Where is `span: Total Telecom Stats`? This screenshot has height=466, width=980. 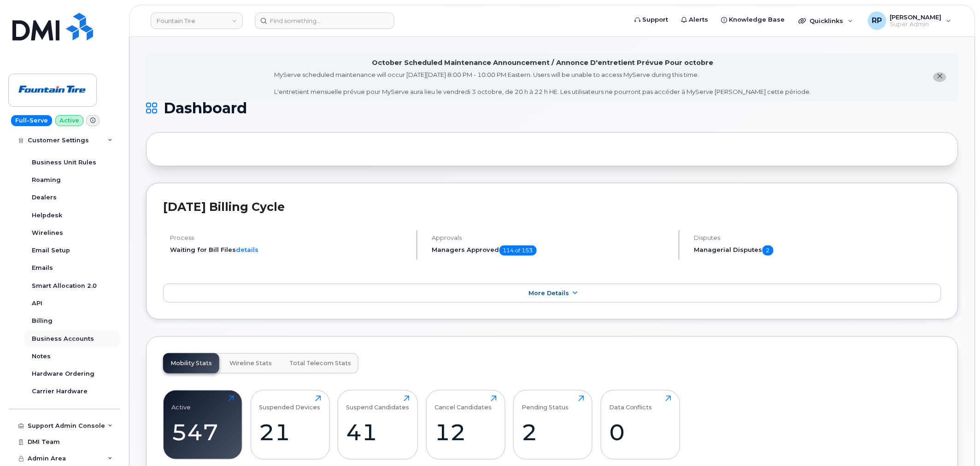 span: Total Telecom Stats is located at coordinates (320, 364).